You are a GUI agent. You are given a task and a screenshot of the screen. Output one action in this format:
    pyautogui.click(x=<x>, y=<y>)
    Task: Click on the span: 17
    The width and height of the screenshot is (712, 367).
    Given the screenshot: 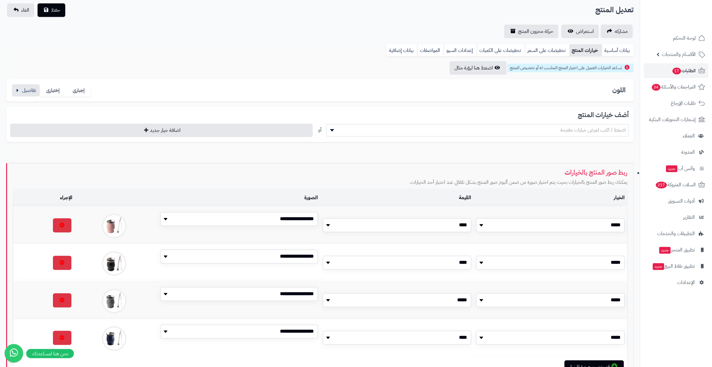 What is the action you would take?
    pyautogui.click(x=677, y=71)
    